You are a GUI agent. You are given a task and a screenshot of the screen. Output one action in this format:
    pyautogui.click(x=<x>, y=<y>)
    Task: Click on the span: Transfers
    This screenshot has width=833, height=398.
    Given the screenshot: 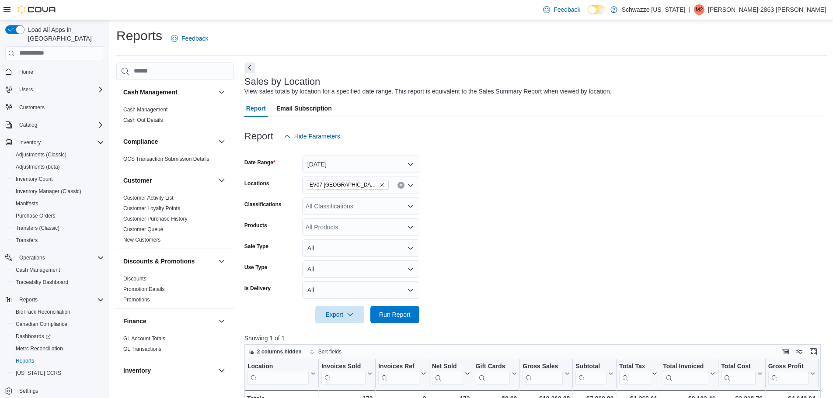 What is the action you would take?
    pyautogui.click(x=27, y=240)
    